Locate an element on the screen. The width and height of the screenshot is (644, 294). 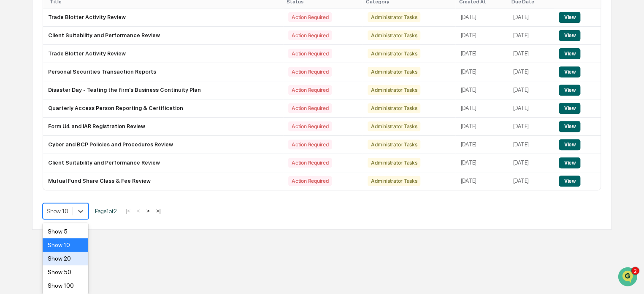
td: Cyber and BCP Policies and Procedures Review is located at coordinates (163, 144).